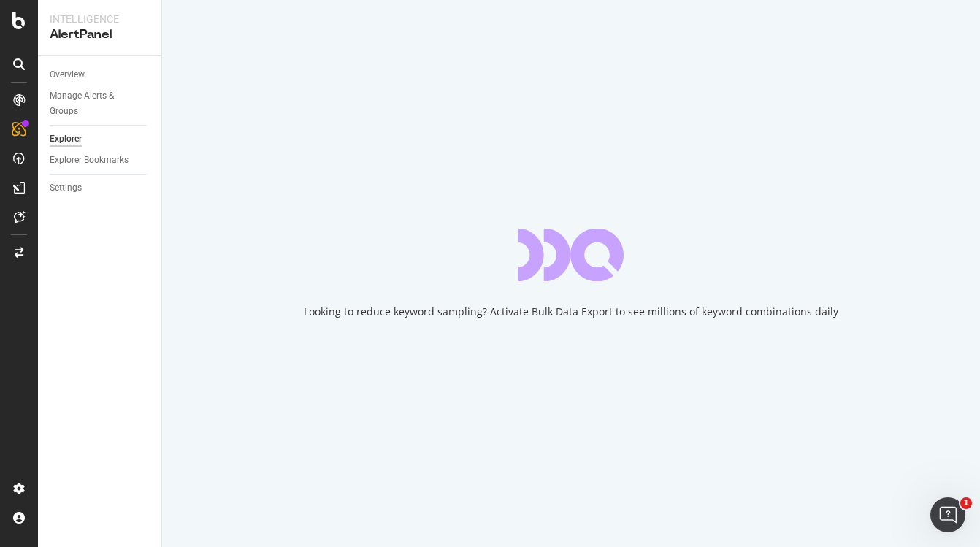 This screenshot has width=980, height=547. Describe the element at coordinates (966, 503) in the screenshot. I see `span: 1` at that location.